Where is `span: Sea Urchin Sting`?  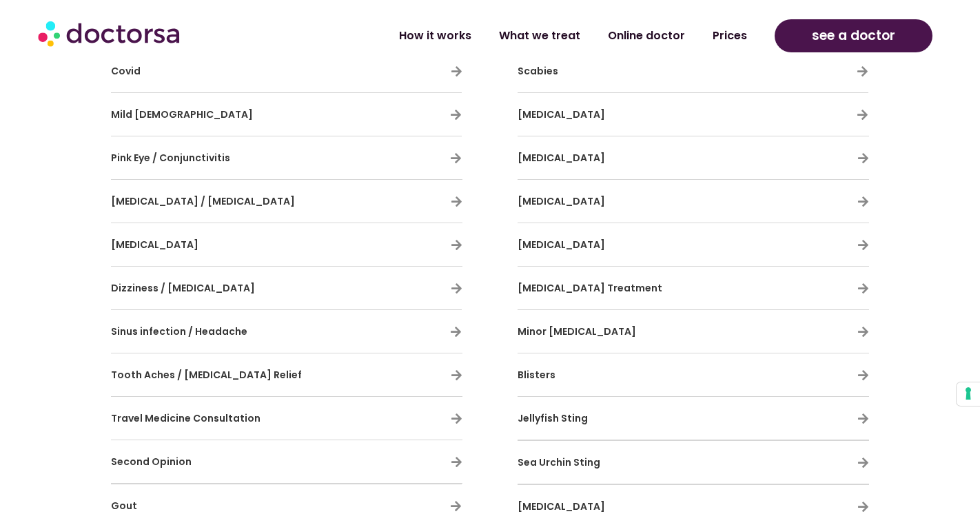
span: Sea Urchin Sting is located at coordinates (559, 463).